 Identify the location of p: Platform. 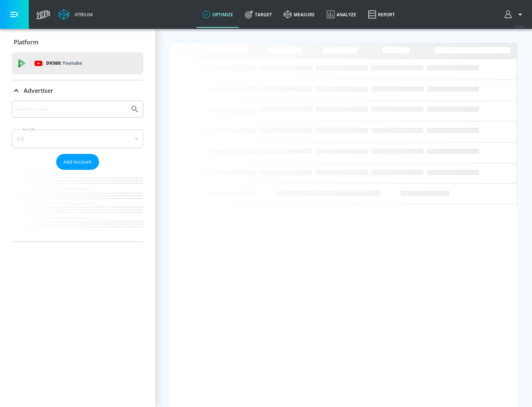
(26, 42).